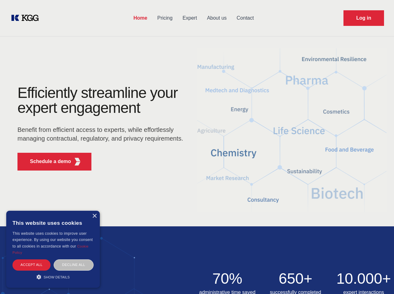 The image size is (394, 294). I want to click on a: Pricing, so click(165, 18).